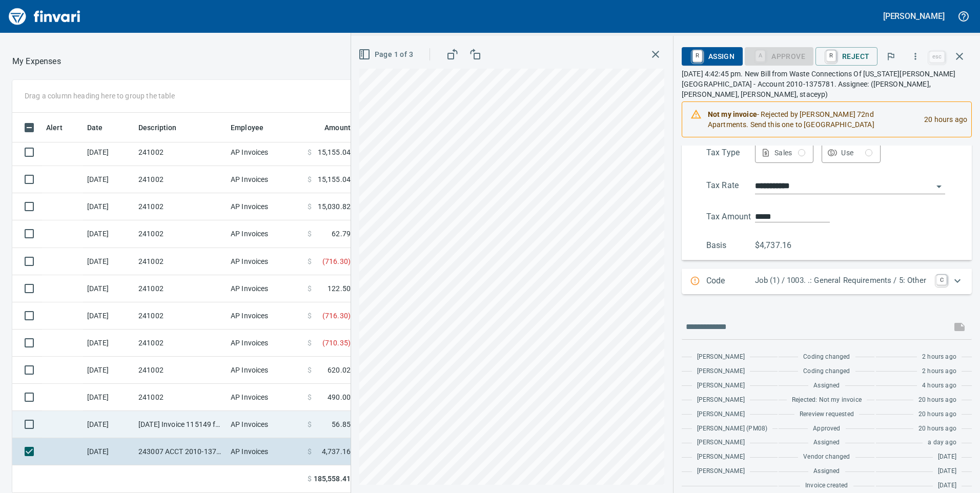 Image resolution: width=980 pixels, height=493 pixels. Describe the element at coordinates (939, 186) in the screenshot. I see `button: Open` at that location.